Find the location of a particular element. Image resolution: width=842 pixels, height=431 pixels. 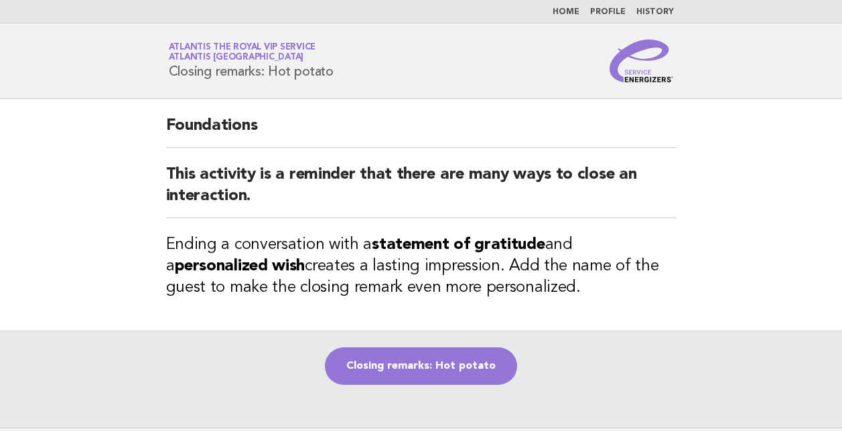

strong: personalized wish is located at coordinates (239, 266).